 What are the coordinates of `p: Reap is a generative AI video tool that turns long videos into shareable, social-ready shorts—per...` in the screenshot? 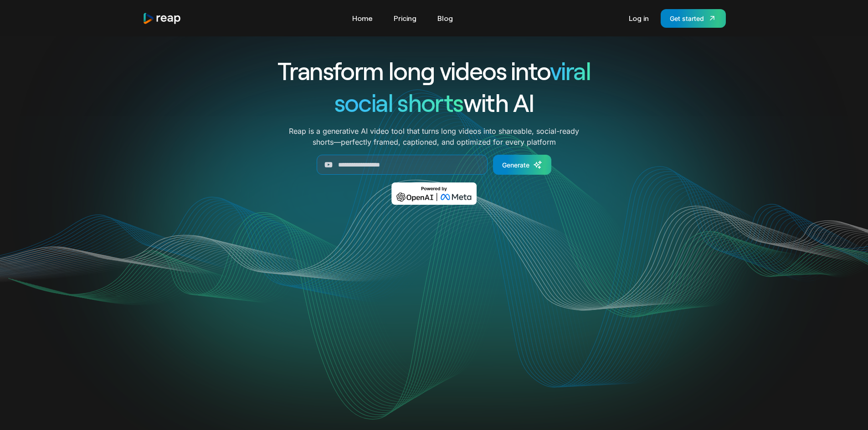 It's located at (433, 137).